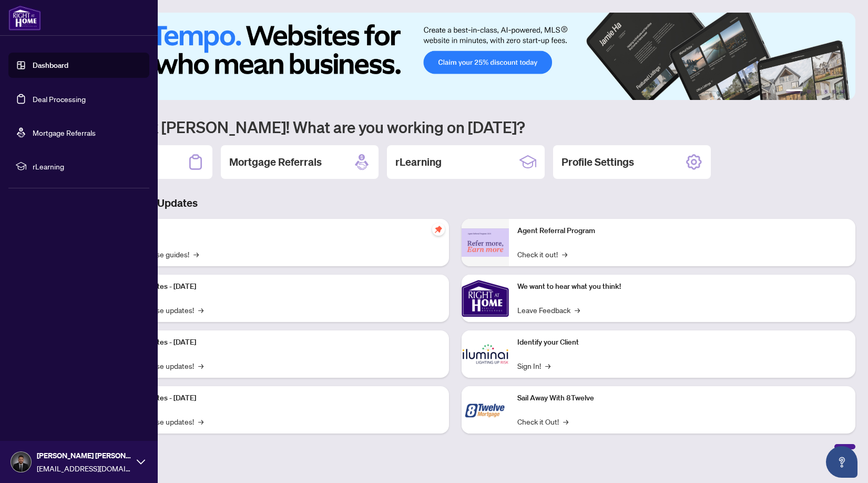 Image resolution: width=868 pixels, height=483 pixels. Describe the element at coordinates (485, 299) in the screenshot. I see `img: We want to hear what you think!` at that location.